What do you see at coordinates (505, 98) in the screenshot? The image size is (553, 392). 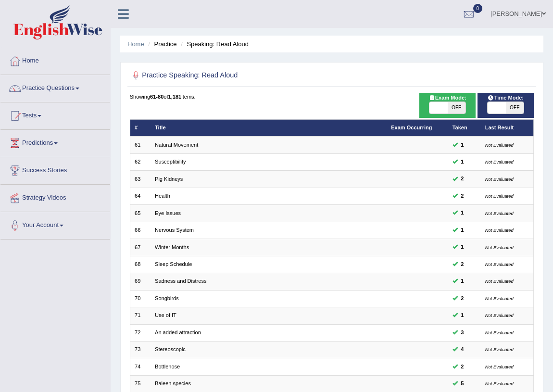 I see `span: Time Mode:` at bounding box center [505, 98].